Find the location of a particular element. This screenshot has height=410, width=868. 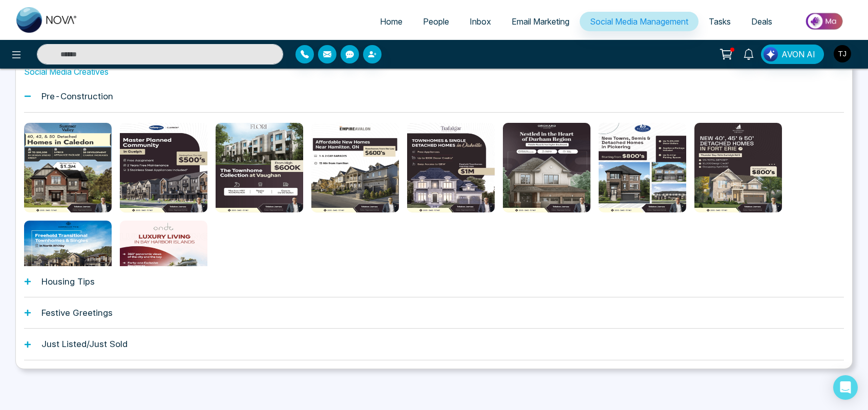

a: Social Media Management is located at coordinates (639, 22).